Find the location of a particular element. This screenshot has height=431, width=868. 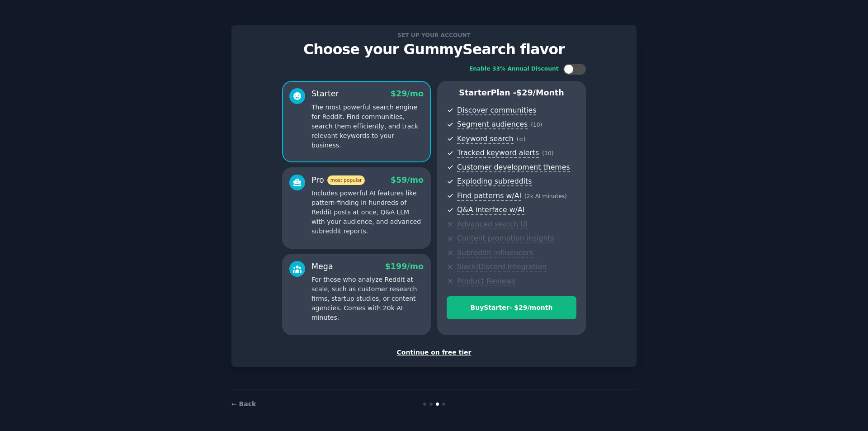

span: Segment audiences is located at coordinates (492, 124).